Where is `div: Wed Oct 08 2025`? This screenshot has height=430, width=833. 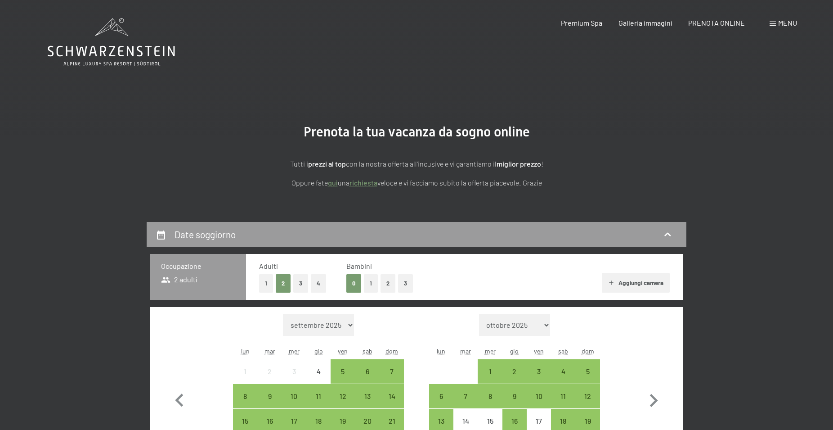 div: Wed Oct 08 2025 is located at coordinates (490, 396).